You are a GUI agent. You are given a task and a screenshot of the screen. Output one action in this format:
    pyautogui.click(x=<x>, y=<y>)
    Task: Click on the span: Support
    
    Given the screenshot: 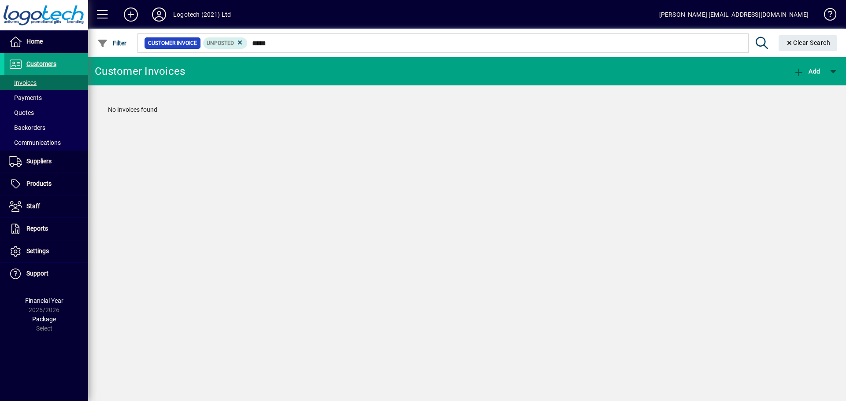 What is the action you would take?
    pyautogui.click(x=37, y=274)
    